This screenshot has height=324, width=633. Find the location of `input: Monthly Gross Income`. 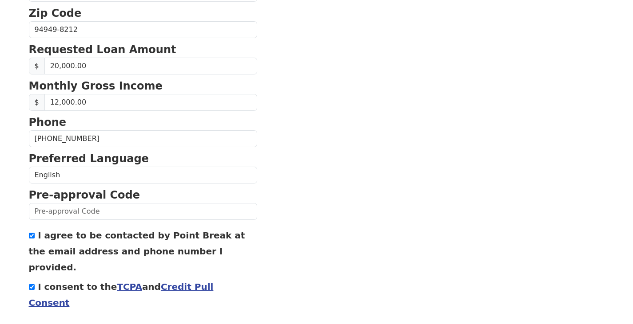

input: Monthly Gross Income is located at coordinates (150, 103).